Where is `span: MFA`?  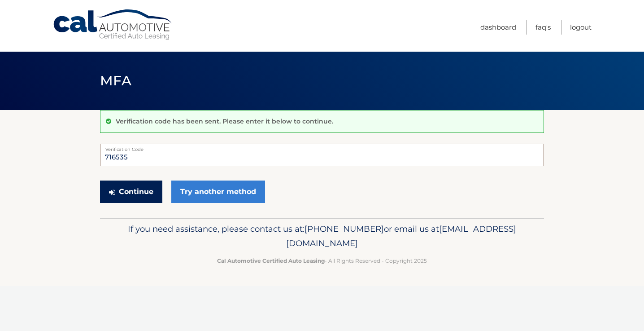 span: MFA is located at coordinates (116, 80).